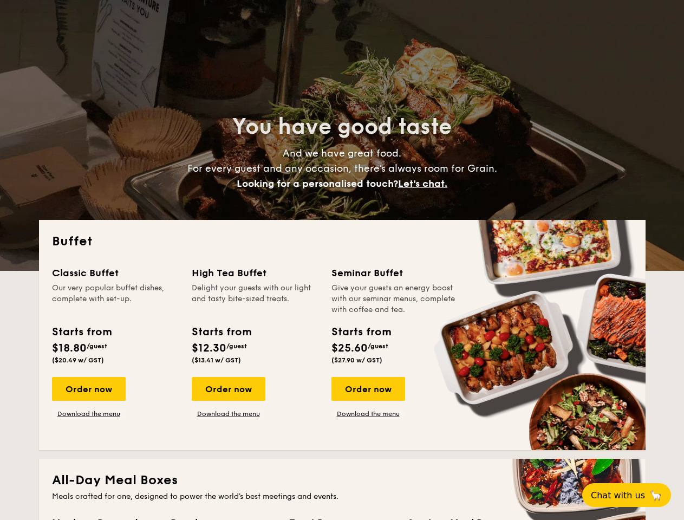 Image resolution: width=684 pixels, height=520 pixels. What do you see at coordinates (618, 495) in the screenshot?
I see `span: Chat with us` at bounding box center [618, 495].